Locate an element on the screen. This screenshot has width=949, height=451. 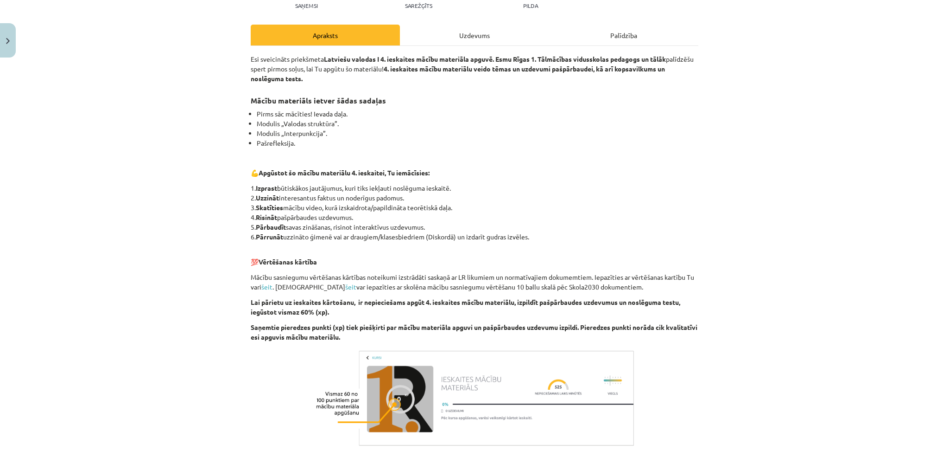
strong: Mācību materiāls ietver šādas sadaļas is located at coordinates (318, 100).